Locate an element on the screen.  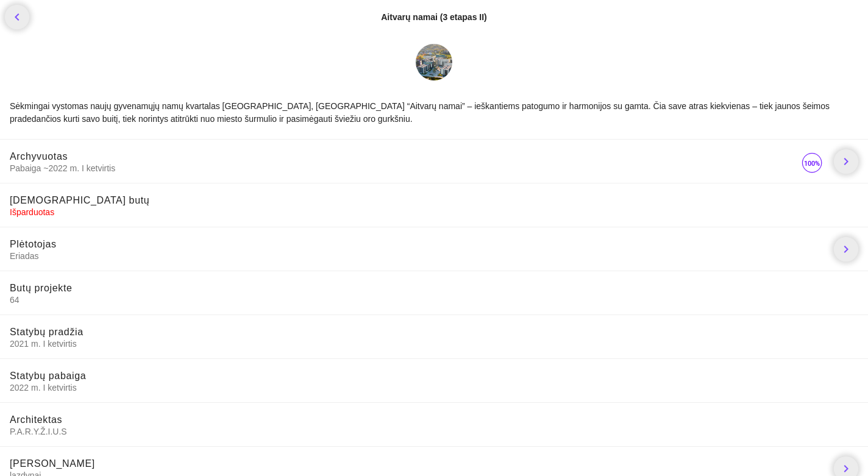
img: 100 is located at coordinates (812, 163).